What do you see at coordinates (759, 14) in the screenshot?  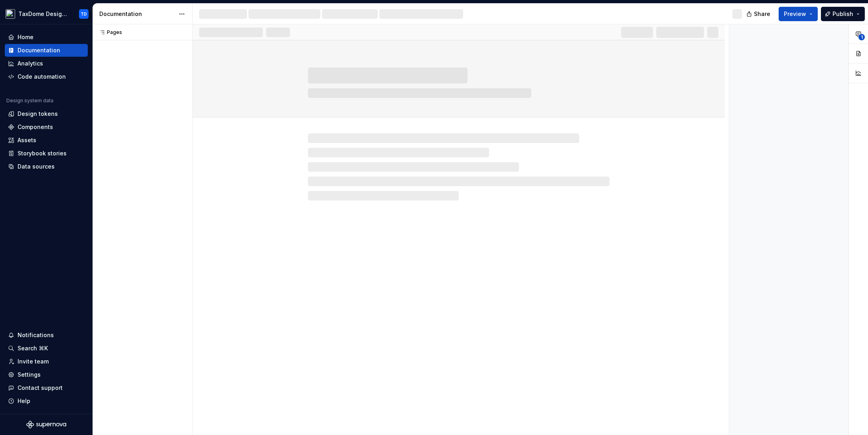 I see `button: Share` at bounding box center [759, 14].